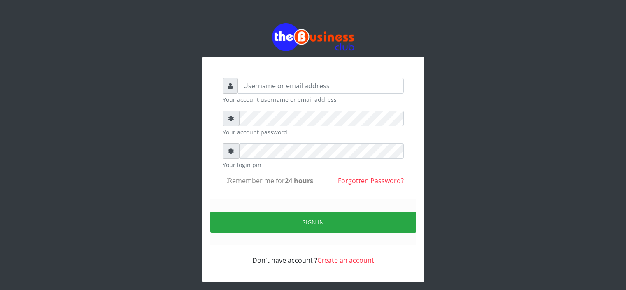 The image size is (626, 290). I want to click on button: Sign in, so click(313, 222).